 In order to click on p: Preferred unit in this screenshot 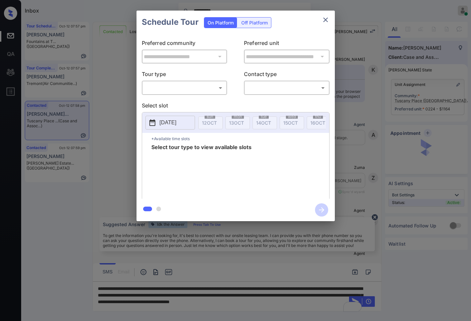, I will do `click(286, 44)`.